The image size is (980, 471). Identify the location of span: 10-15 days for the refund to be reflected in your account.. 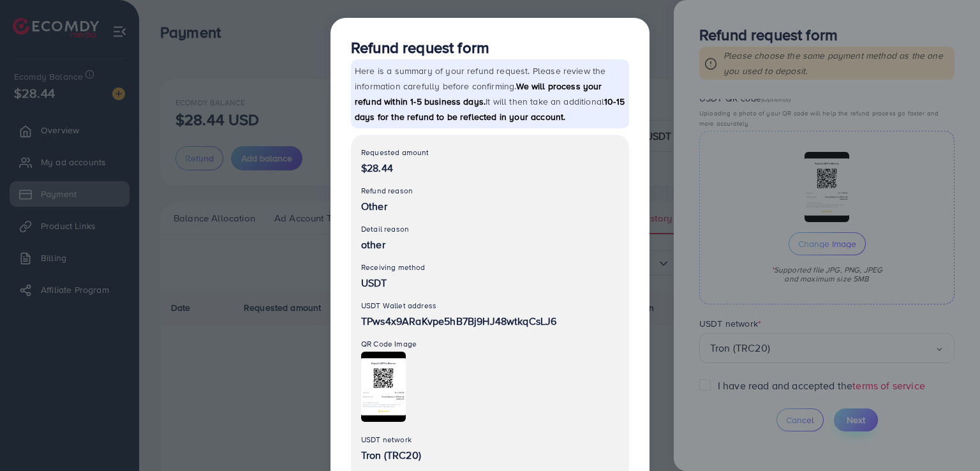
(490, 109).